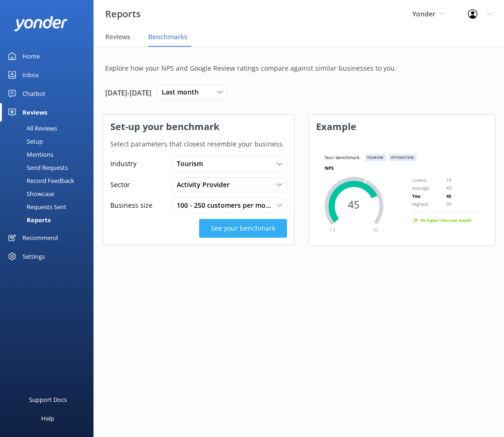  I want to click on div: Requests Sent, so click(36, 207).